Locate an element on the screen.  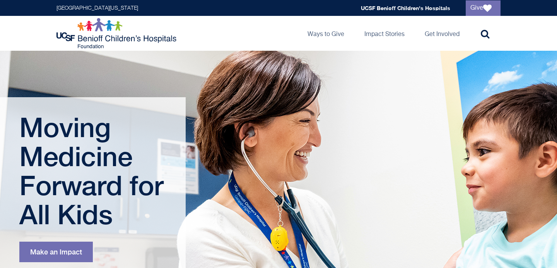
a: Give is located at coordinates (483, 8).